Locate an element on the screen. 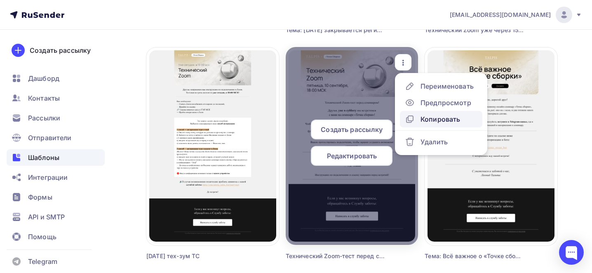 This screenshot has width=592, height=273. a: Шаблоны is located at coordinates (56, 158).